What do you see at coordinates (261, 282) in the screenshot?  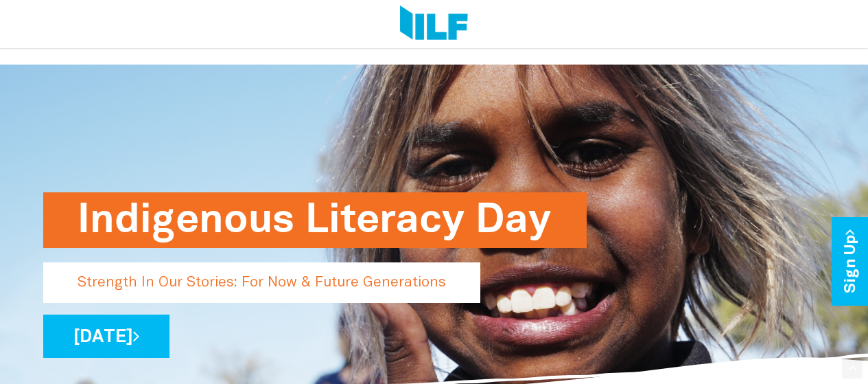 I see `p: Strength In Our Stories: For Now & Future Generations` at bounding box center [261, 282].